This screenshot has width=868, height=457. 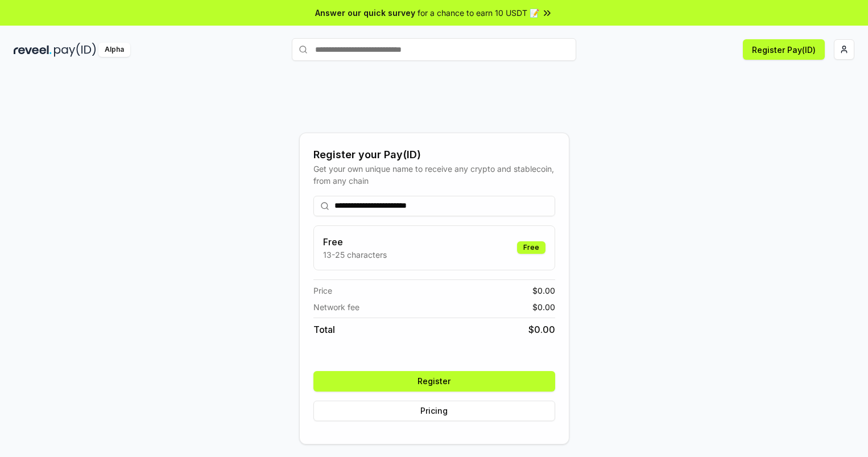 I want to click on div: Register your Pay(ID), so click(x=434, y=155).